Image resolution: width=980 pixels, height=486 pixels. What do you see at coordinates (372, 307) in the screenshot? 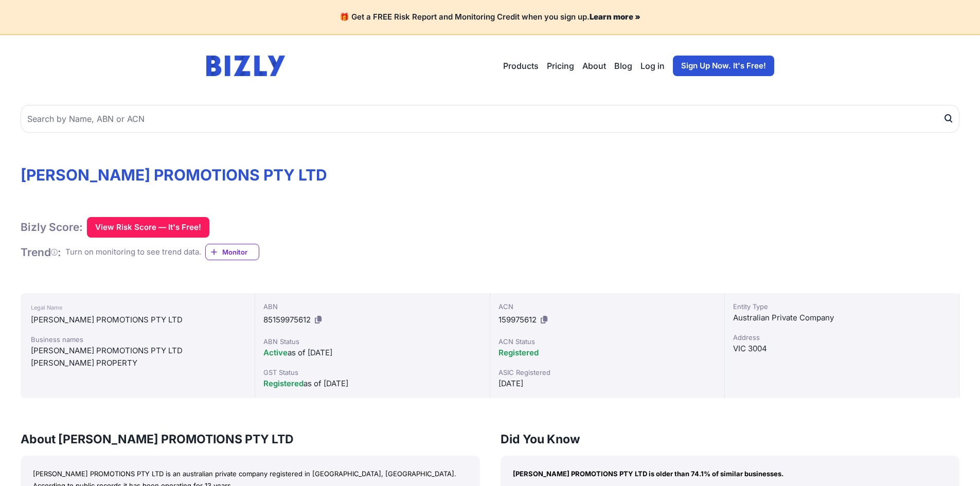
I see `div: ABN` at bounding box center [372, 307].